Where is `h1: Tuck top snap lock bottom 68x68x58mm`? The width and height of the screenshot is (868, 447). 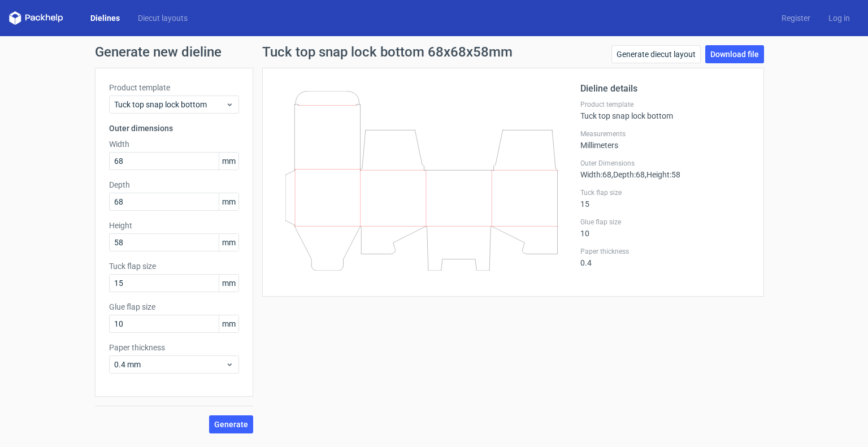 h1: Tuck top snap lock bottom 68x68x58mm is located at coordinates (387, 52).